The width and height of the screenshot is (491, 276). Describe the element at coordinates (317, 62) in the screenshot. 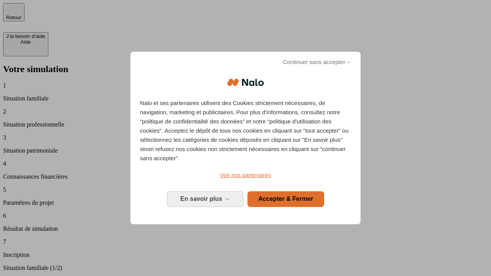

I see `span: Continuer sans accepter→` at that location.